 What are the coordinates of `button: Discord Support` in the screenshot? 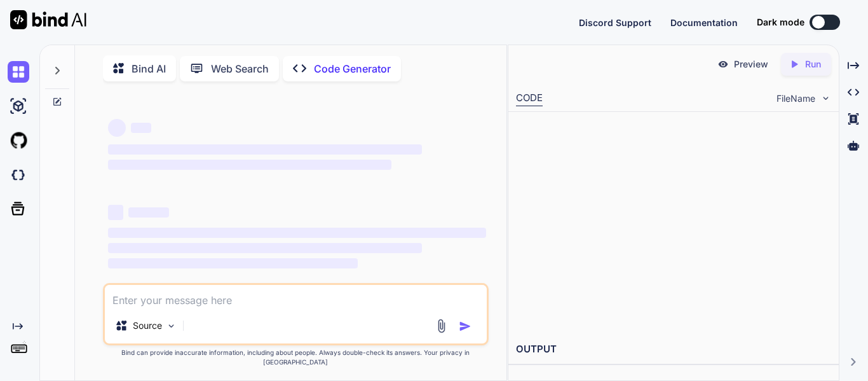 It's located at (615, 22).